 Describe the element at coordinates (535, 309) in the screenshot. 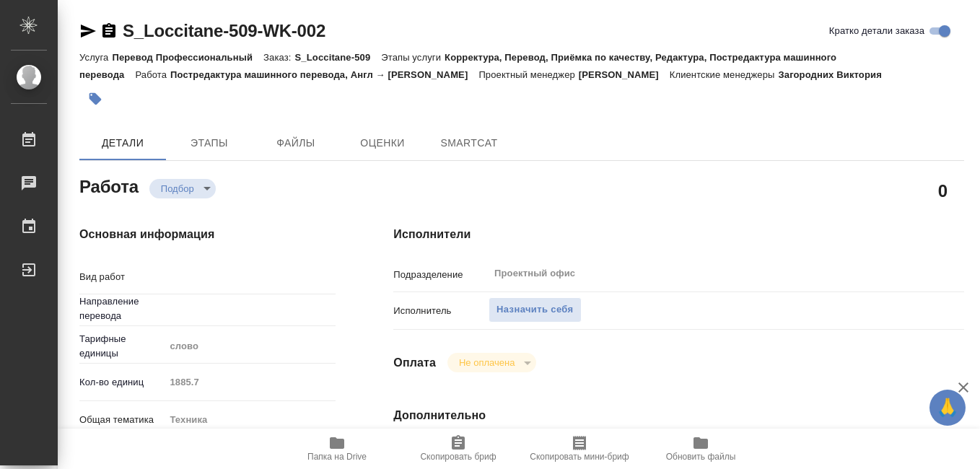

I see `span: Назначить себя` at that location.